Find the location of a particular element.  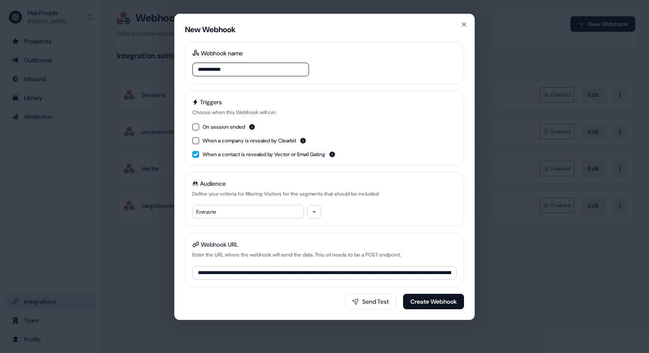

div: When a company is revealed by Clearbit is located at coordinates (255, 141).